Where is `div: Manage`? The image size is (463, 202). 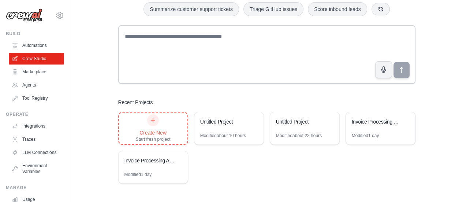 div: Manage is located at coordinates (35, 187).